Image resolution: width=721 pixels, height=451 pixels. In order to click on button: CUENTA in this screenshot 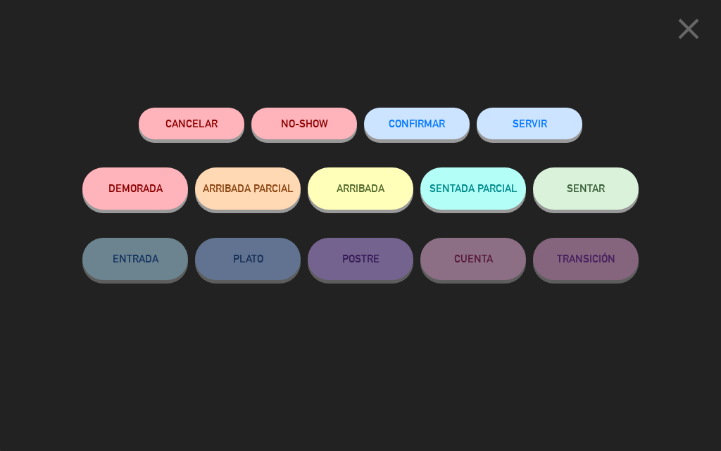, I will do `click(473, 259)`.